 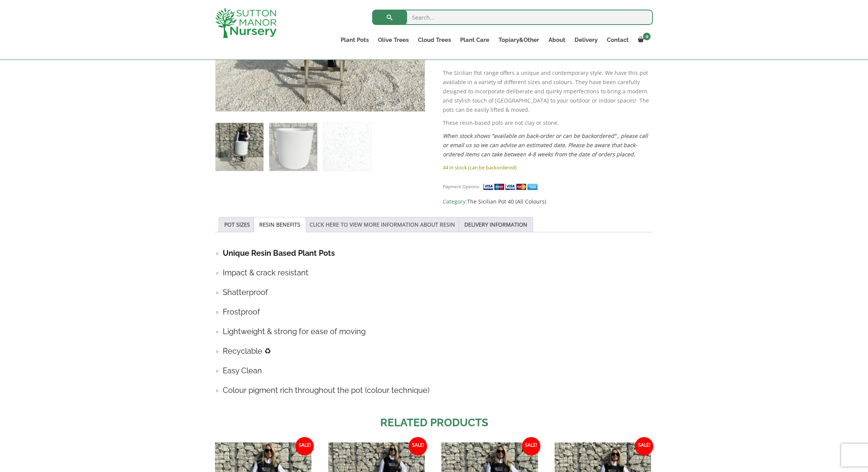 What do you see at coordinates (545, 145) in the screenshot?
I see `em: When stock shows “available on back-order or can be backordered” , please call or email us so we ...` at bounding box center [545, 145].